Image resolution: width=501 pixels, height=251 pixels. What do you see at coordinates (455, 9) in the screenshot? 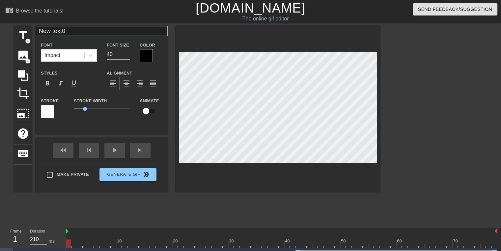
I see `span: Send Feedback/Suggestion` at bounding box center [455, 9].